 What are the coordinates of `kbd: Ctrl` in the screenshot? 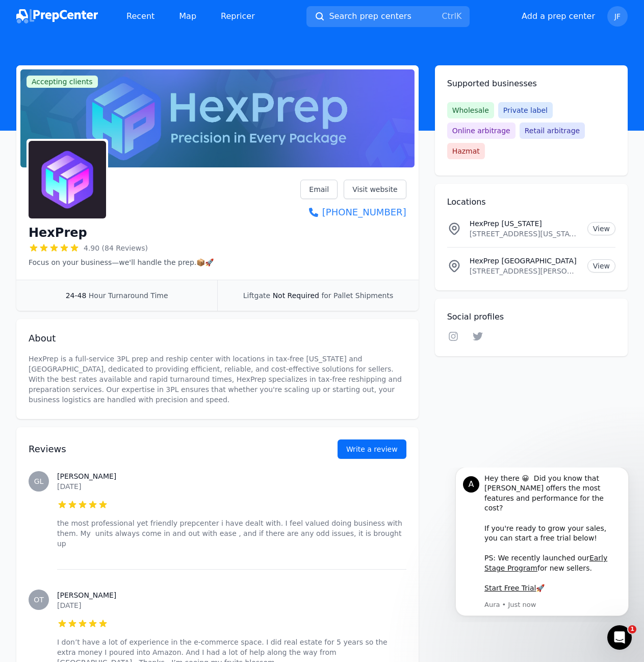 It's located at (449, 16).